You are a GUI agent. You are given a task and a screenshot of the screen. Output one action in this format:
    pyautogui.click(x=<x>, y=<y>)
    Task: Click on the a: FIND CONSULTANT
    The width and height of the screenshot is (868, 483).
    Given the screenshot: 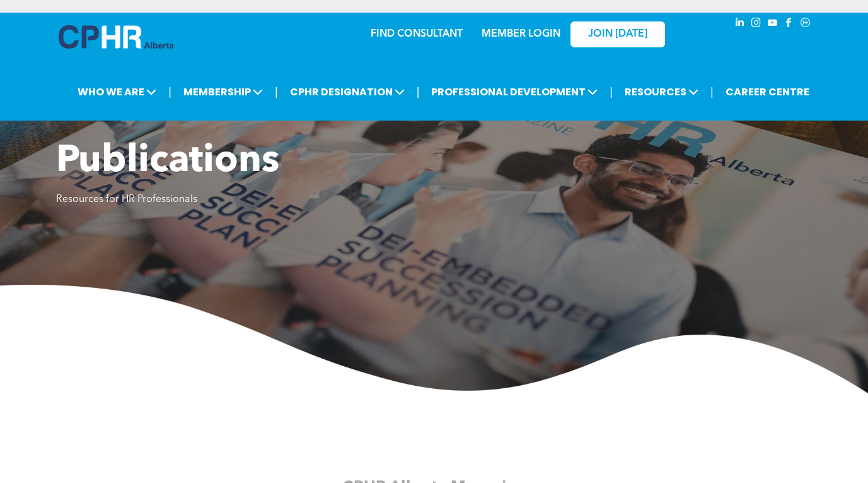 What is the action you would take?
    pyautogui.click(x=416, y=34)
    